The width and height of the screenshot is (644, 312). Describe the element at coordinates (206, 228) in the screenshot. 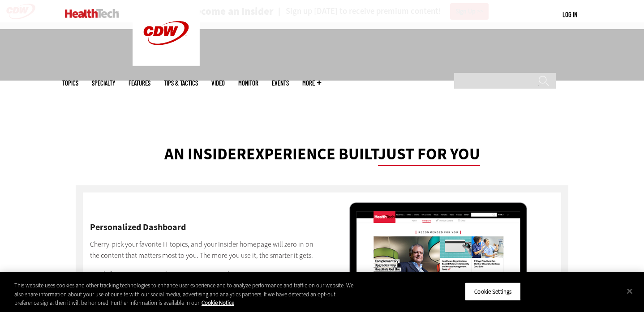

I see `h2: Personalized Dashboard` at that location.